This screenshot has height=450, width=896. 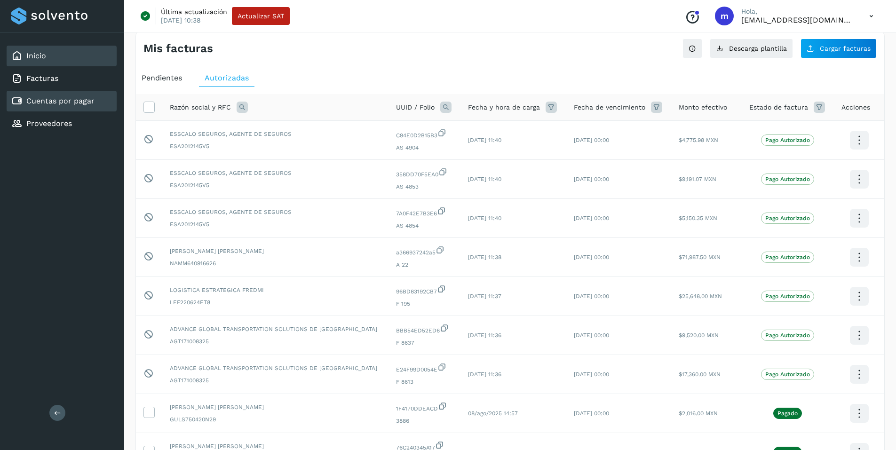 I want to click on span: a366937242a5, so click(x=424, y=251).